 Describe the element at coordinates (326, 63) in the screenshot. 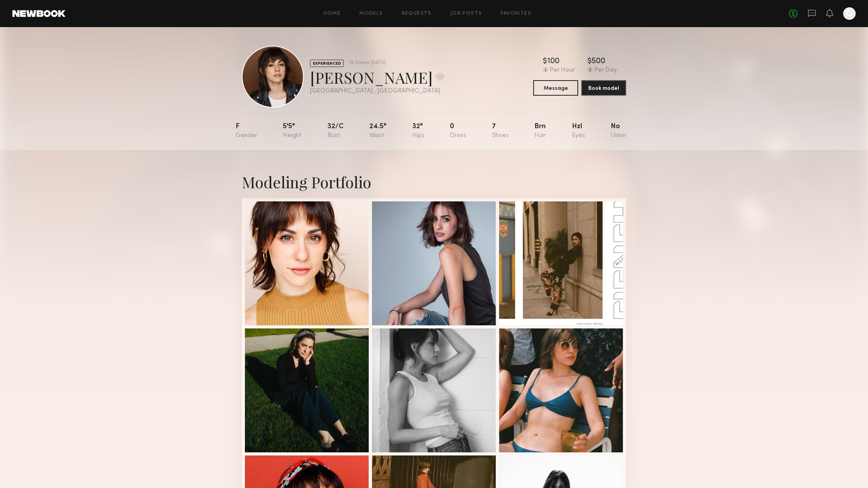

I see `div: EXPERIENCED` at that location.